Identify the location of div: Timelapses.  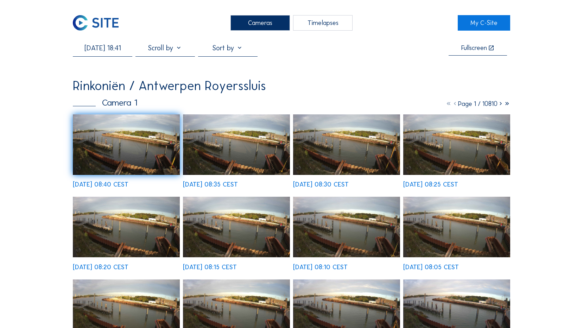
(323, 23).